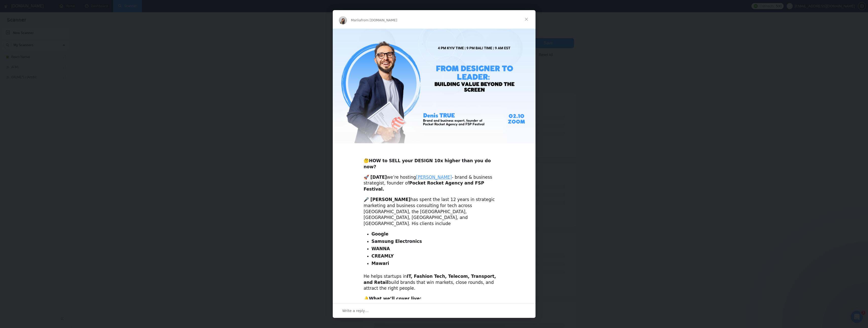  What do you see at coordinates (428, 164) in the screenshot?
I see `b: HOW to SELL your DESIGN 10x higher than you do now?` at bounding box center [428, 164].